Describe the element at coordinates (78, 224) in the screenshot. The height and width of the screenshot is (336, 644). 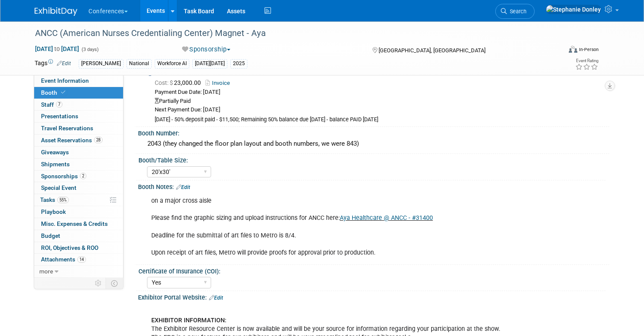
I see `a: Misc. Expenses & Credits` at that location.